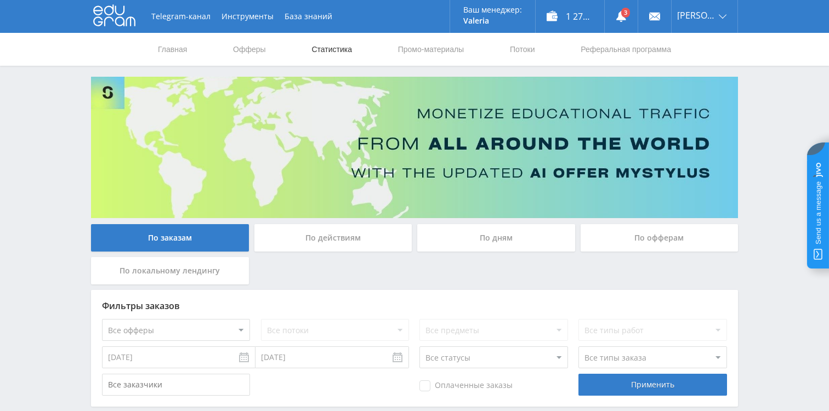 This screenshot has height=411, width=829. Describe the element at coordinates (431, 49) in the screenshot. I see `a: Промо-материалы` at that location.